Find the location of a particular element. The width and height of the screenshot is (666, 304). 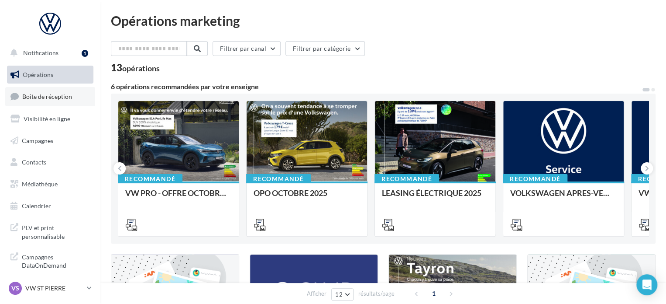

span: Campagnes is located at coordinates (38, 140).